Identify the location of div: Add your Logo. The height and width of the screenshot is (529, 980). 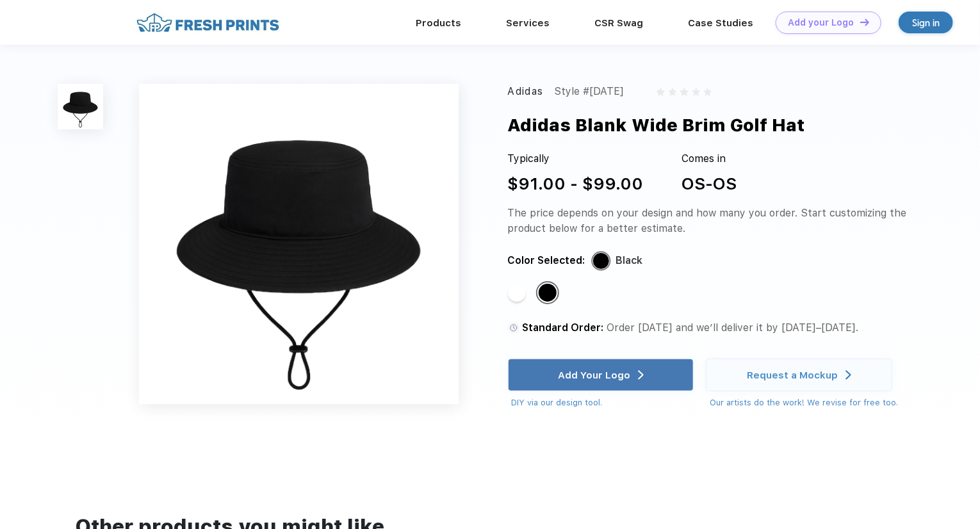
(820, 22).